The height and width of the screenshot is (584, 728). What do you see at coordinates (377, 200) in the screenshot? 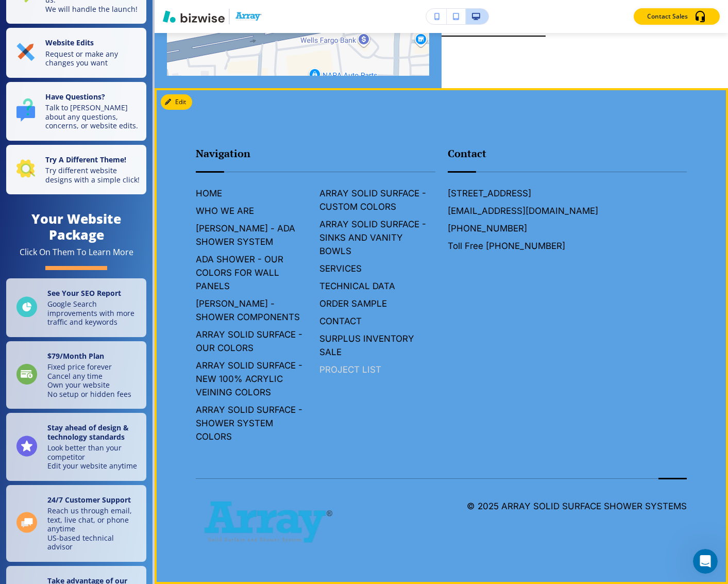
I see `h6: ARRAY SOLID SURFACE - CUSTOM COLORS` at bounding box center [377, 200].